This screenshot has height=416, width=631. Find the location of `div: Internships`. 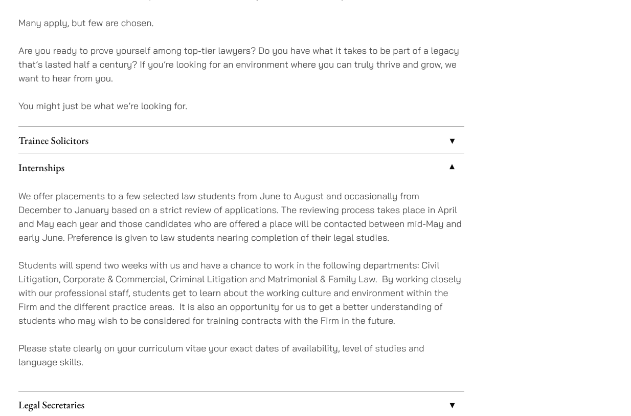

div: Internships is located at coordinates (242, 286).